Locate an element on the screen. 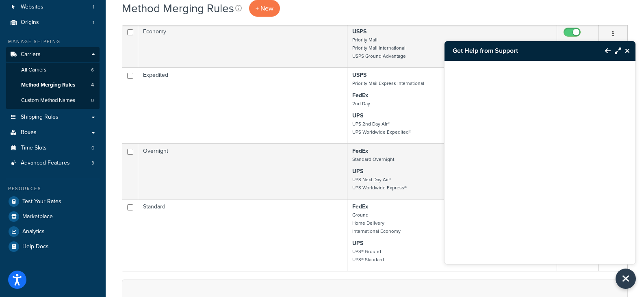 This screenshot has height=297, width=644. li: Boxes is located at coordinates (53, 133).